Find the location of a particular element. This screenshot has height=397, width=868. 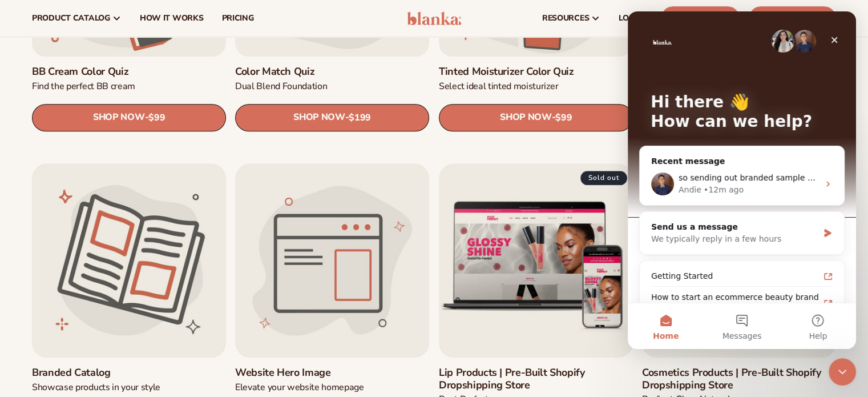

div: Close is located at coordinates (207, 29).